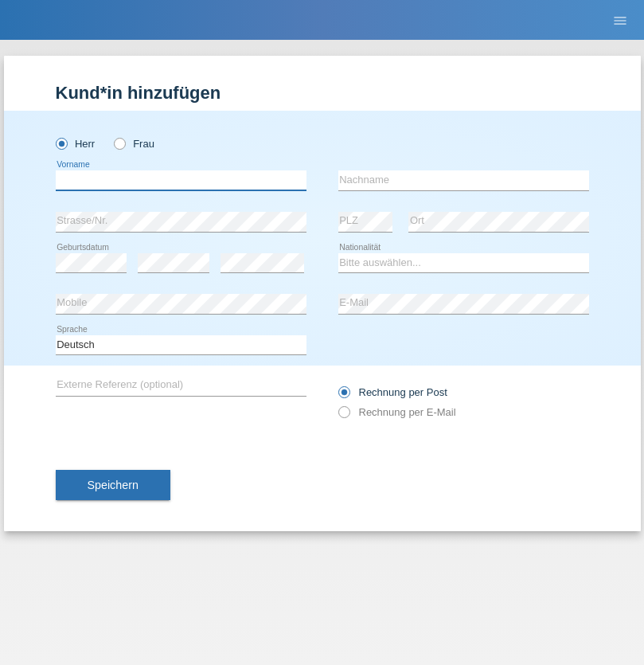 This screenshot has width=644, height=665. I want to click on span: Speichern, so click(113, 485).